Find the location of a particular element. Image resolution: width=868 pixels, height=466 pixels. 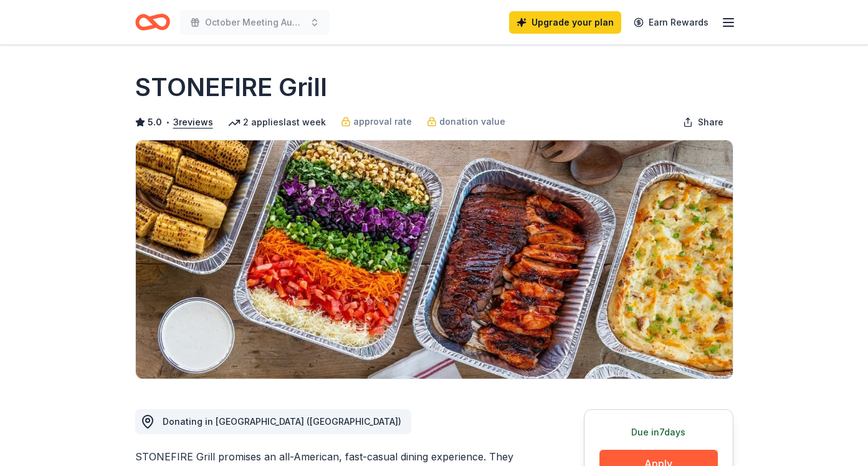

a: donation value is located at coordinates (466, 122).